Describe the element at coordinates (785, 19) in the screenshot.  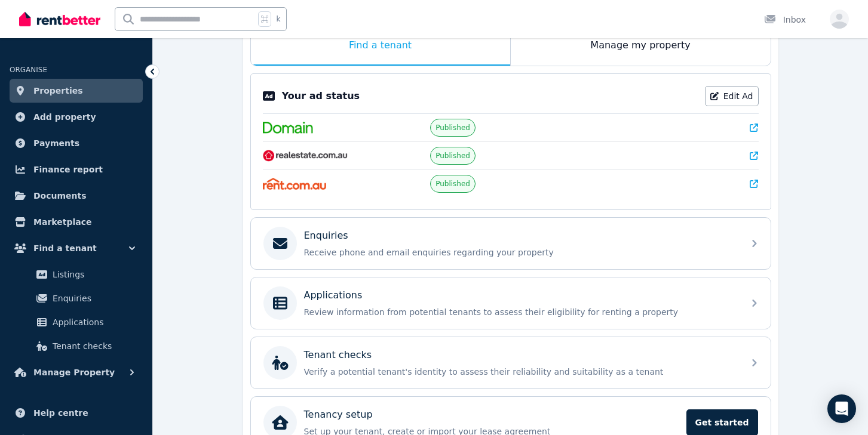
I see `div: Inbox` at that location.